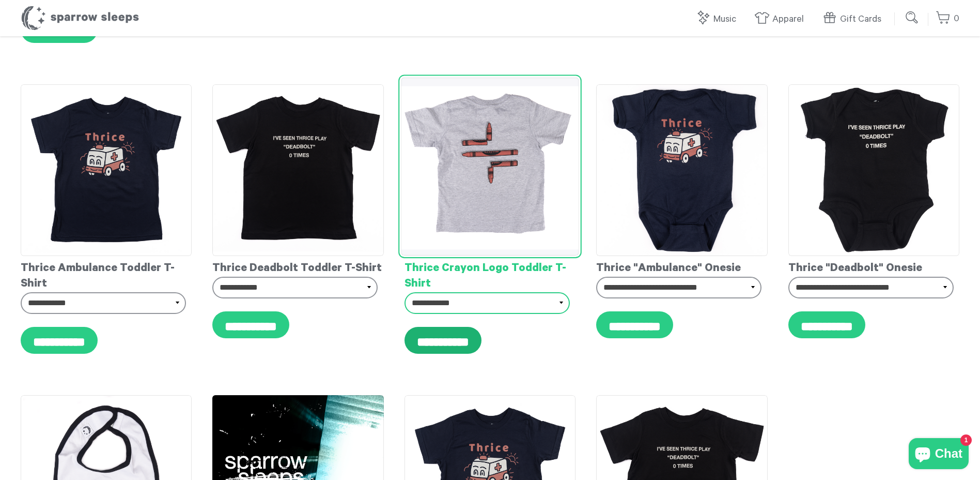 This screenshot has height=480, width=980. Describe the element at coordinates (490, 166) in the screenshot. I see `img: Thrice-ToddlerTeeBack_grande.png` at that location.